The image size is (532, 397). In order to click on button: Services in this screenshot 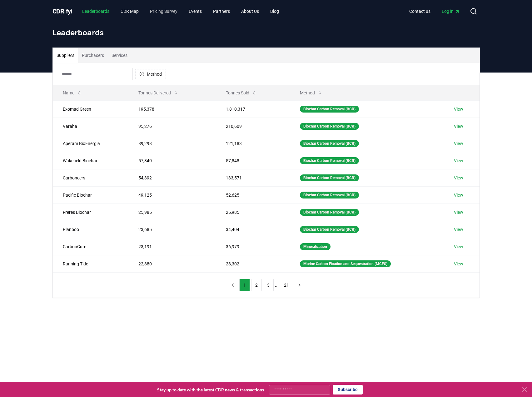, I will do `click(119, 55)`.